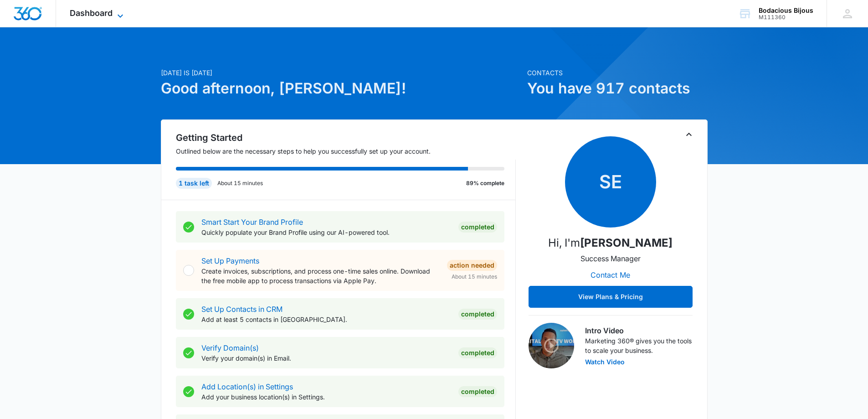  What do you see at coordinates (611, 182) in the screenshot?
I see `span: SE` at bounding box center [611, 182].